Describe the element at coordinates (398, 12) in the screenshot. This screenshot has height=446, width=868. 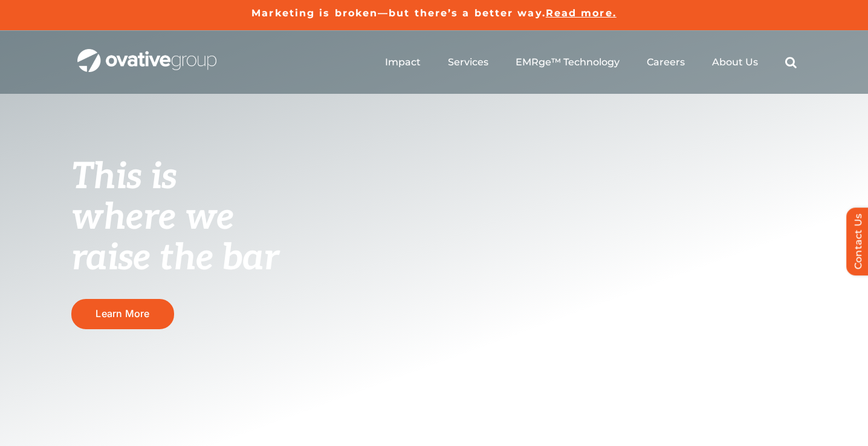
I see `a: Marketing is broken—but there’s a better way.` at that location.